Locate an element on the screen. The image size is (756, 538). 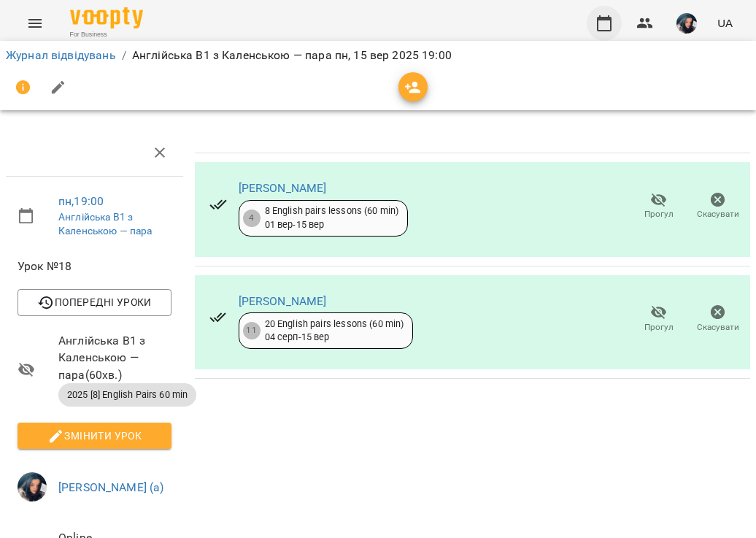
span: For Business is located at coordinates (106, 34).